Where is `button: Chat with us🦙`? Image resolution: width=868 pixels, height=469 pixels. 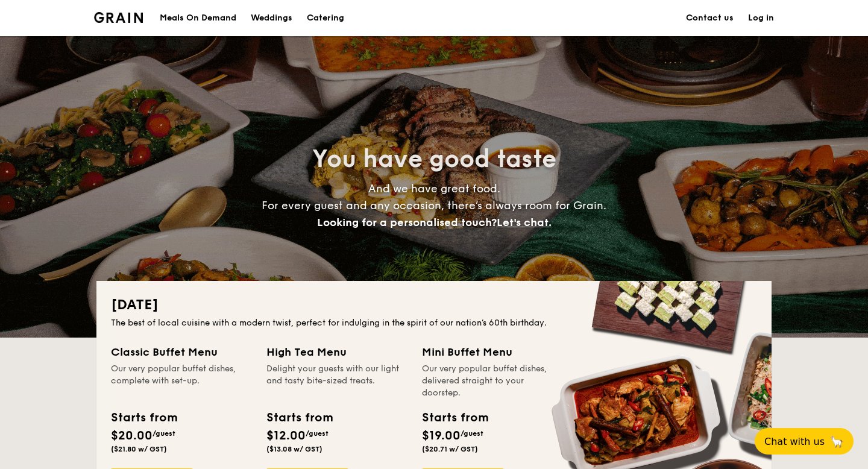
button: Chat with us🦙 is located at coordinates (804, 442).